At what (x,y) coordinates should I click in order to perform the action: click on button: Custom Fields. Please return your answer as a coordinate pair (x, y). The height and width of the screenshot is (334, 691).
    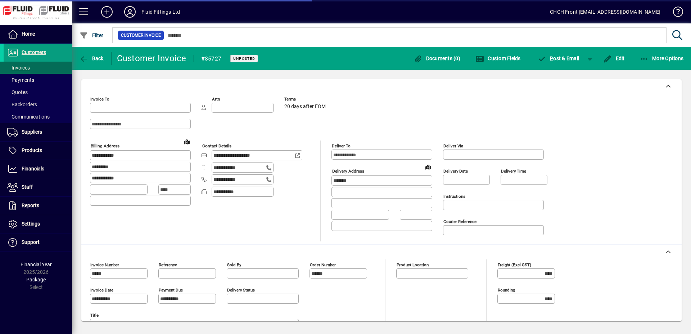
    Looking at the image, I should click on (498, 58).